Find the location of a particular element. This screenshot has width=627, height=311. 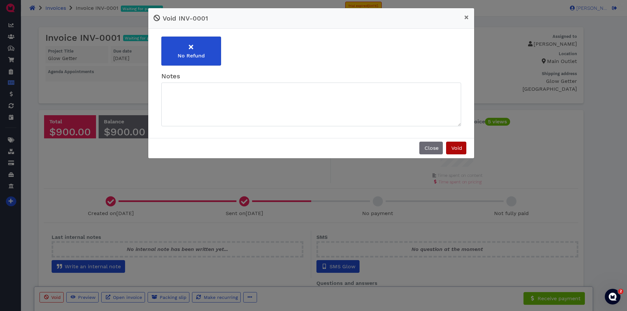

span: Void INV-0001 is located at coordinates (185, 18).